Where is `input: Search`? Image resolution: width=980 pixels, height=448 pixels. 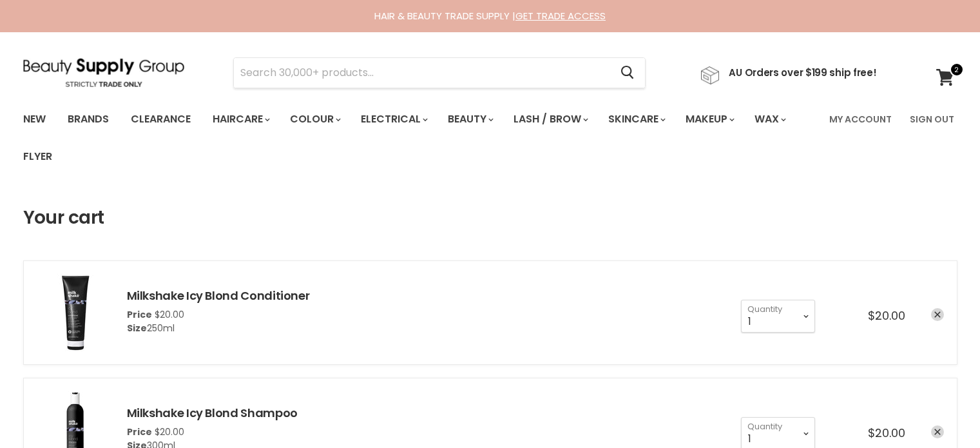
input: Search is located at coordinates (422, 73).